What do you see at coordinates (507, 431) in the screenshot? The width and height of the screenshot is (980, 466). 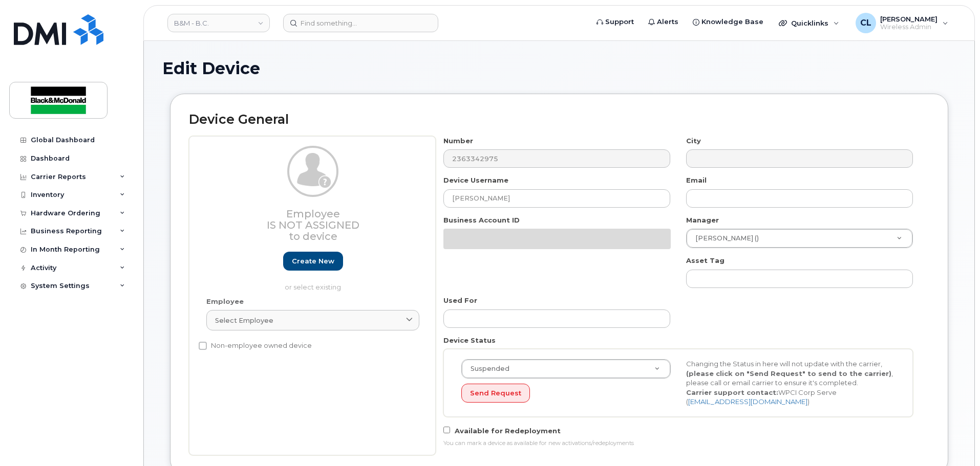 I see `span: Available for Redeployment` at bounding box center [507, 431].